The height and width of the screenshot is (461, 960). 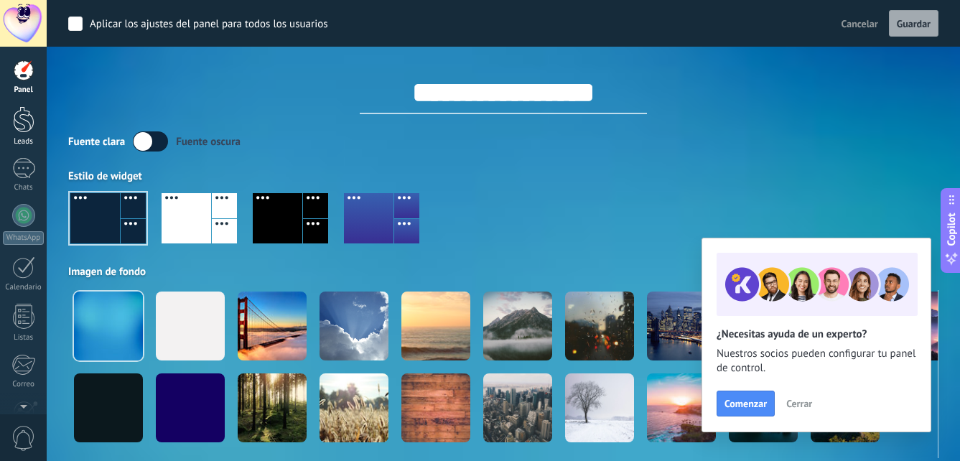 What do you see at coordinates (24, 187) in the screenshot?
I see `div: Chats` at bounding box center [24, 187].